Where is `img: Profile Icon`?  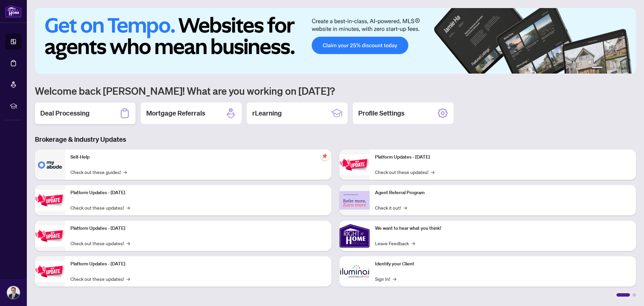 img: Profile Icon is located at coordinates (14, 292).